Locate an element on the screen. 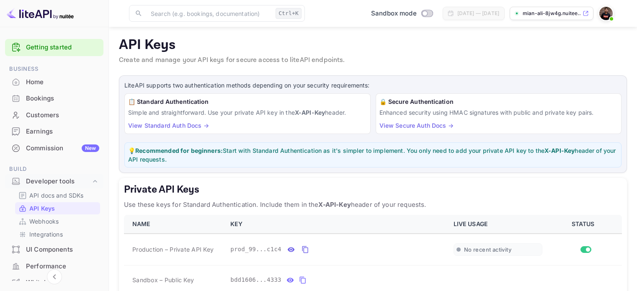 The image size is (637, 291). h6: 🔒 Secure Authentication is located at coordinates (499, 102).